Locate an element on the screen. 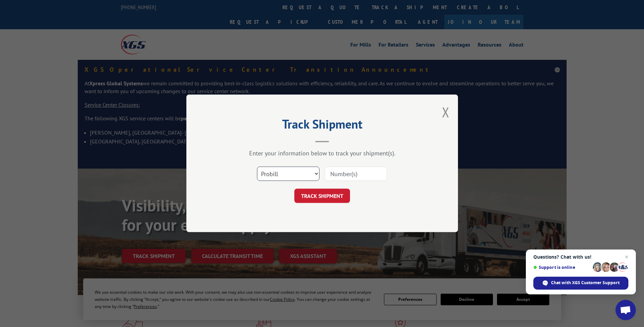 The width and height of the screenshot is (644, 327). span: Support is online is located at coordinates (561, 267).